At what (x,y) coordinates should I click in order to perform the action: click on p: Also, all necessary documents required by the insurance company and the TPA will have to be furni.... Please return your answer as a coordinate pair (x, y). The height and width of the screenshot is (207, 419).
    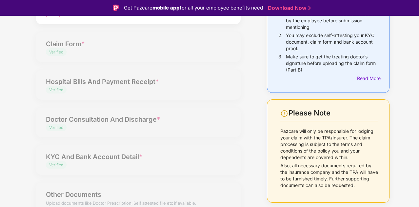
    Looking at the image, I should click on (329, 175).